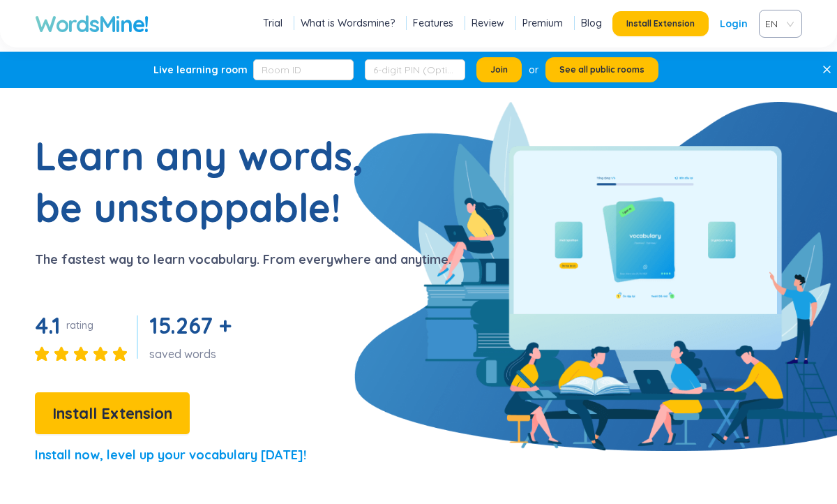 The image size is (837, 504). I want to click on div: Live learning room, so click(201, 70).